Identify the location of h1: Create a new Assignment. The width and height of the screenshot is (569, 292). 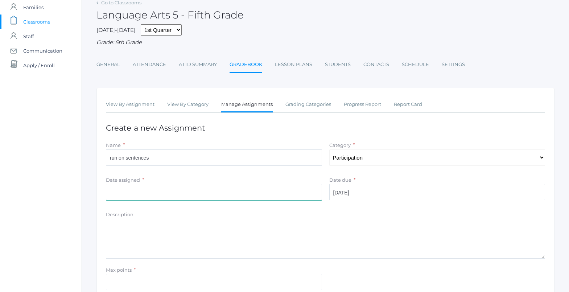
(325, 128).